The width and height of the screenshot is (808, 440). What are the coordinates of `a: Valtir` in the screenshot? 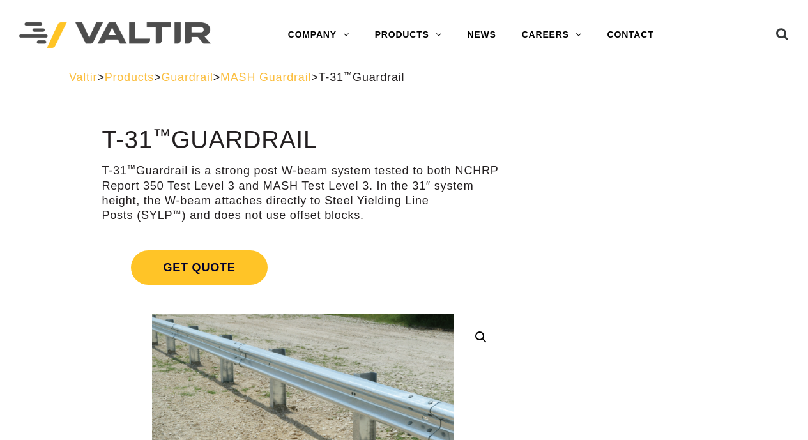 It's located at (83, 77).